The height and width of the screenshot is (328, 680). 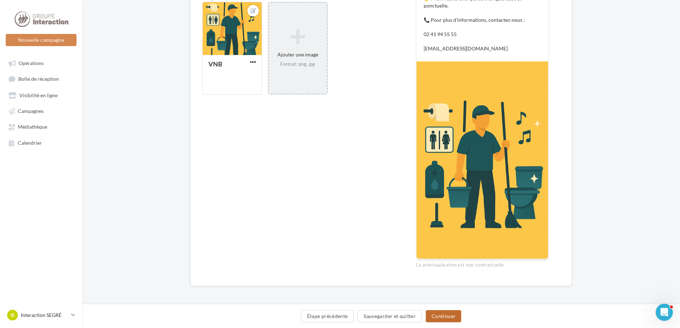 What do you see at coordinates (31, 63) in the screenshot?
I see `span: Opérations` at bounding box center [31, 63].